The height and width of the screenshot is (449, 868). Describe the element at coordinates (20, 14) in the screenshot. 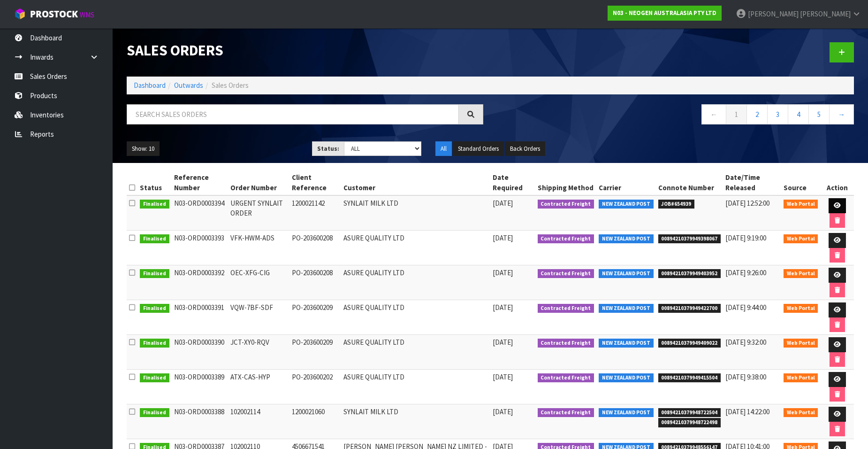

I see `img: cube-alt.png` at that location.